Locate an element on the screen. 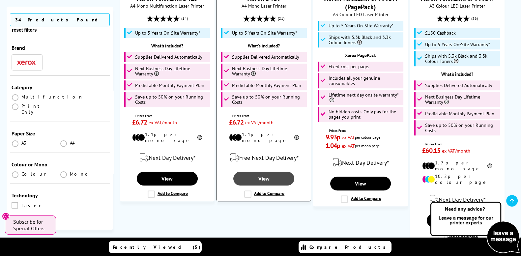 This screenshot has height=256, width=521. span: (36) is located at coordinates (475, 18).